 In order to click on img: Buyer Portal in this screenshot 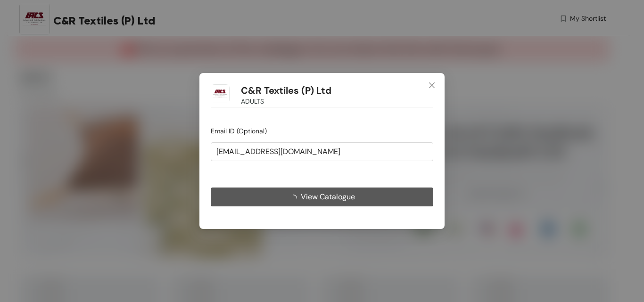, I will do `click(220, 94)`.